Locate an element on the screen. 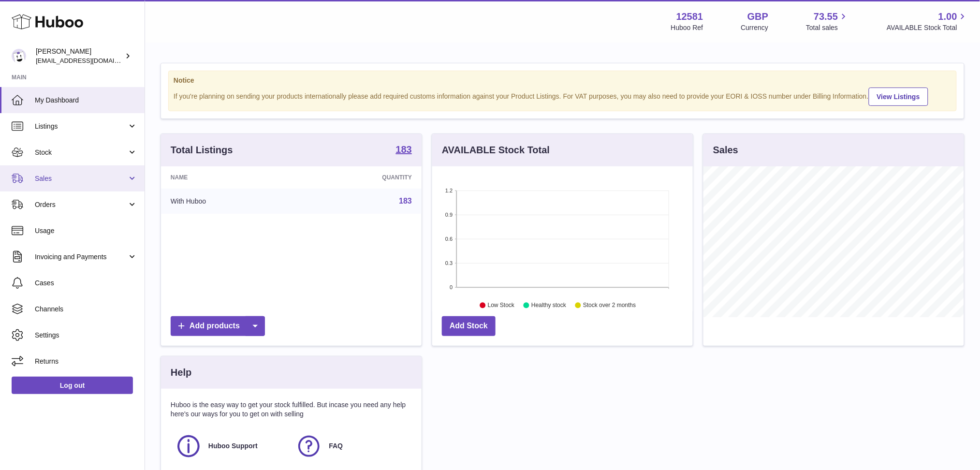 The image size is (980, 470). h3: Total Listings is located at coordinates (202, 150).